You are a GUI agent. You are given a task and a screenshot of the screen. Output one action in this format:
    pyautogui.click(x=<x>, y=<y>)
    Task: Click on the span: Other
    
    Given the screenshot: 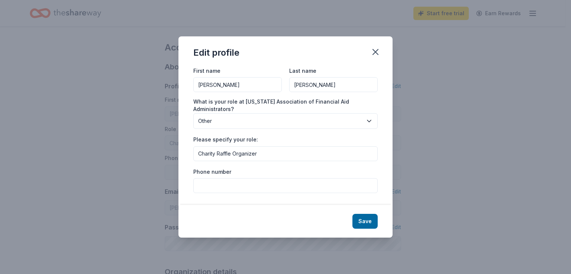 What is the action you would take?
    pyautogui.click(x=280, y=121)
    